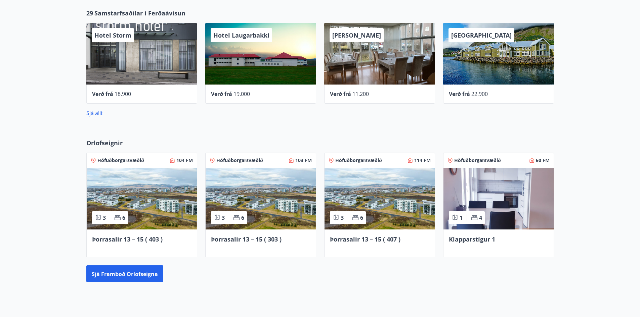 This screenshot has width=640, height=317. I want to click on font: Samstarfsaðilar í Ferðaávísun, so click(140, 13).